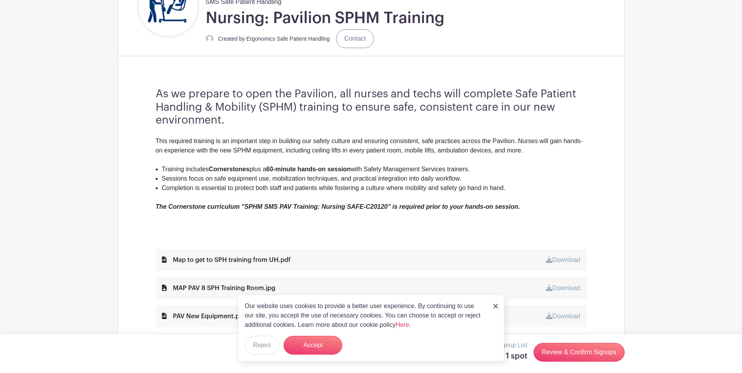 This screenshot has width=742, height=373. I want to click on button: Reject, so click(262, 345).